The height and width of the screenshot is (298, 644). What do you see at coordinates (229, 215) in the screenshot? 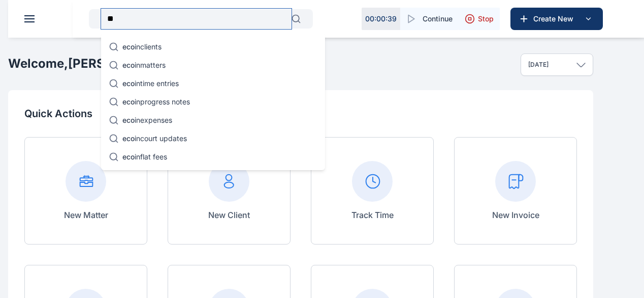
I see `p: New Client` at bounding box center [229, 215].